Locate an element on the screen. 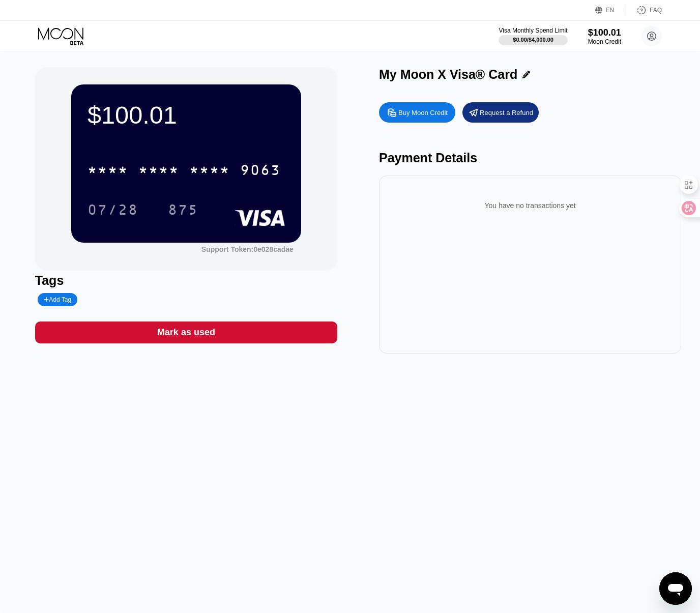  div: My Moon X Visa® Card is located at coordinates (448, 74).